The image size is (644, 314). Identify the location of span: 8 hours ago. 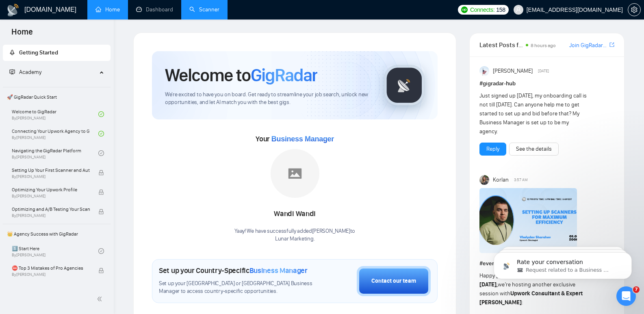
(543, 45).